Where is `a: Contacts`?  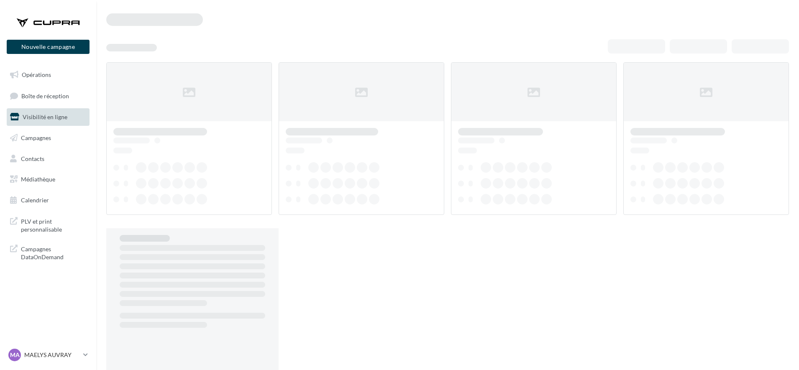 a: Contacts is located at coordinates (48, 159).